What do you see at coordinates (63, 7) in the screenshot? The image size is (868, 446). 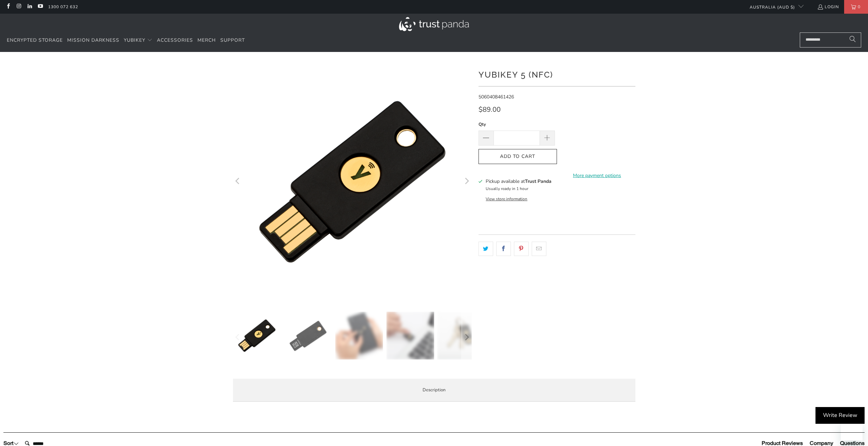 I see `a: 1300 072 632` at bounding box center [63, 7].